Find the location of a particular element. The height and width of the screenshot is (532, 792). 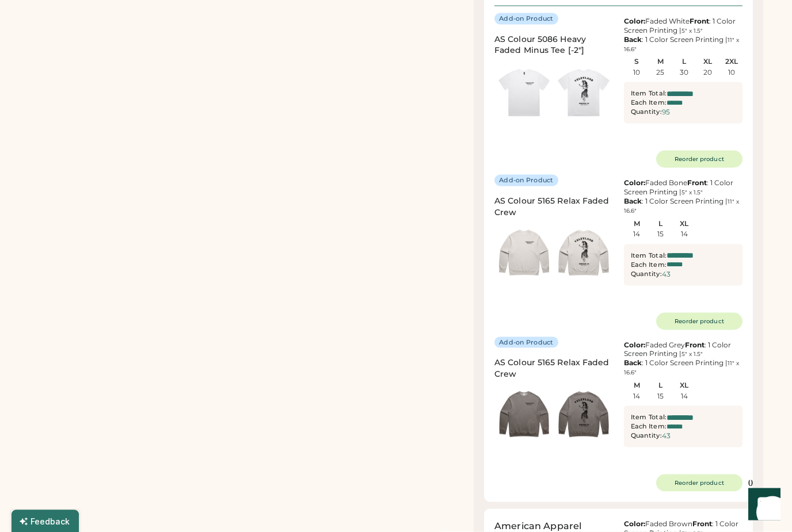

div: Faded Grey : 1 Color Screen Printing | : 1 Color Screen Printing | is located at coordinates (684, 359).